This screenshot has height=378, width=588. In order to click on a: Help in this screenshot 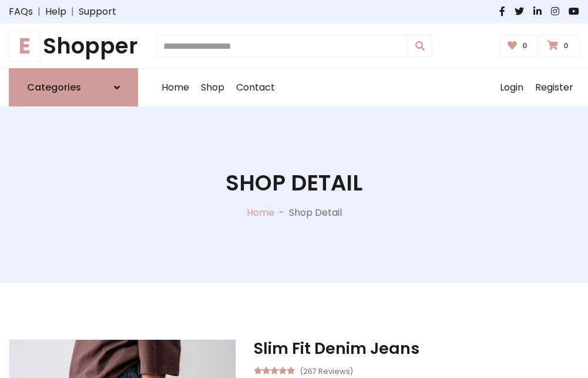, I will do `click(56, 12)`.